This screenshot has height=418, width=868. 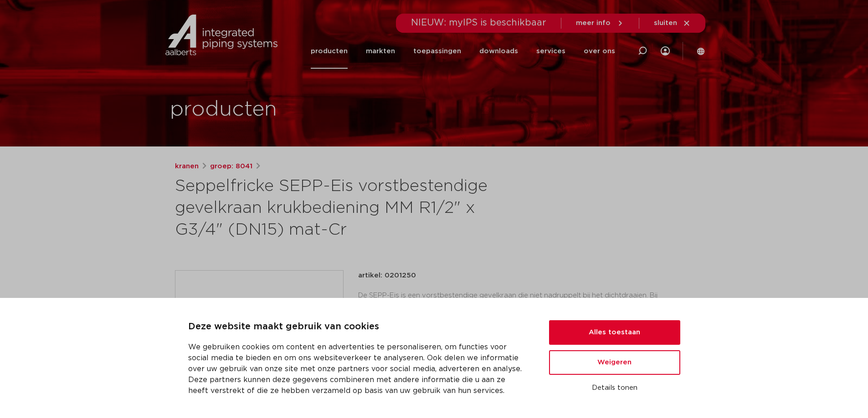 What do you see at coordinates (381, 51) in the screenshot?
I see `a: markten` at bounding box center [381, 51].